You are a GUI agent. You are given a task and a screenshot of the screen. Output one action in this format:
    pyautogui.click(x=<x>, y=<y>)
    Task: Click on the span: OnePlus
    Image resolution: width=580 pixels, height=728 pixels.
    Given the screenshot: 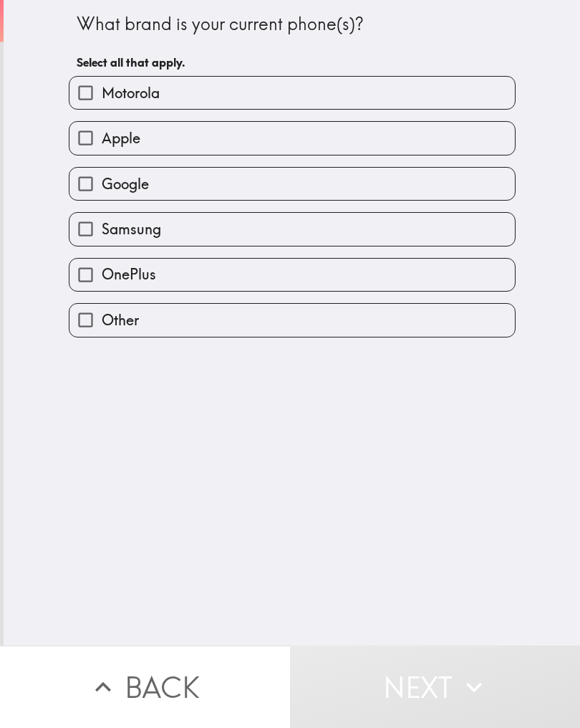 What is the action you would take?
    pyautogui.click(x=129, y=275)
    